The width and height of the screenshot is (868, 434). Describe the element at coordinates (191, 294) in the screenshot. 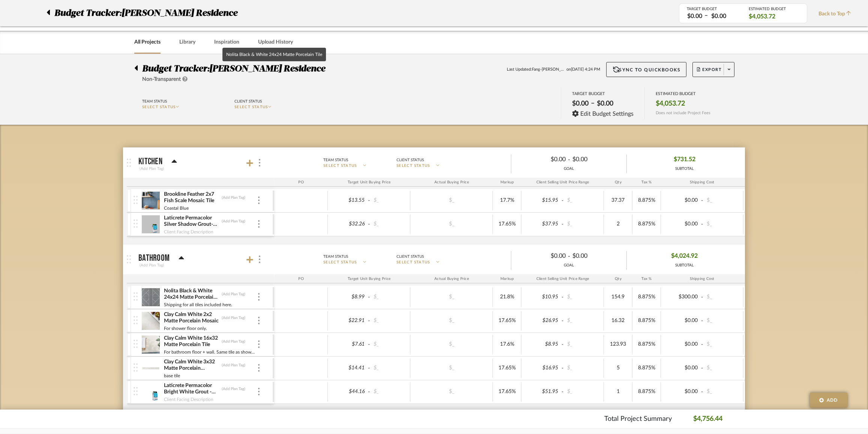

I see `div: Nolita Black & White 24x24 Matte Porcelain Tile` at that location.